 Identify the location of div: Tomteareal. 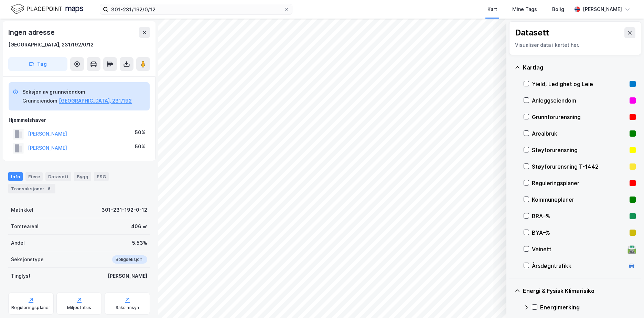
(25, 226).